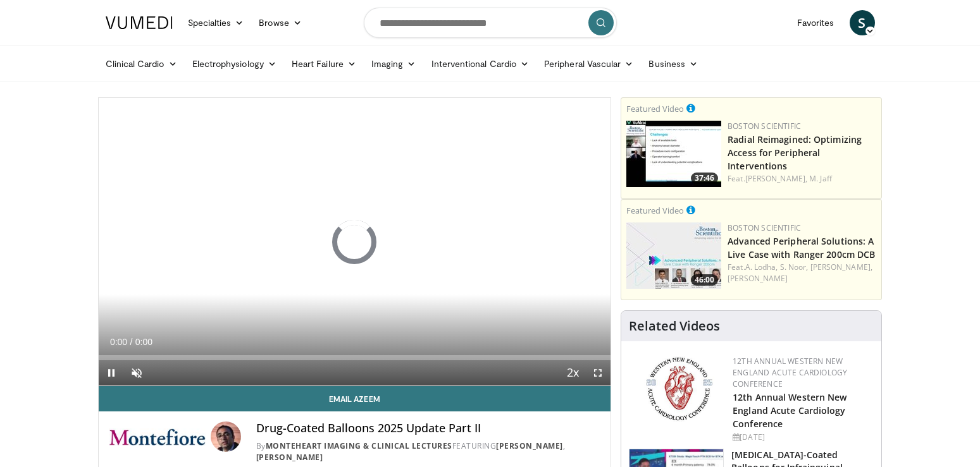 The image size is (980, 467). Describe the element at coordinates (705, 280) in the screenshot. I see `span: 46:00` at that location.